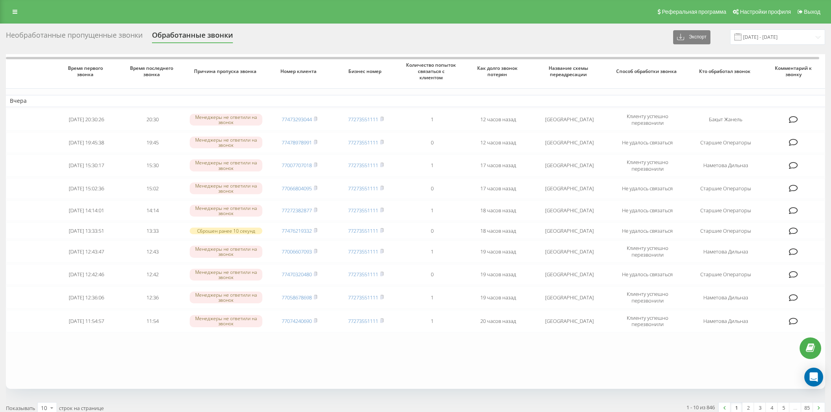  What do you see at coordinates (498, 143) in the screenshot?
I see `td: 12 часов назад` at bounding box center [498, 143].